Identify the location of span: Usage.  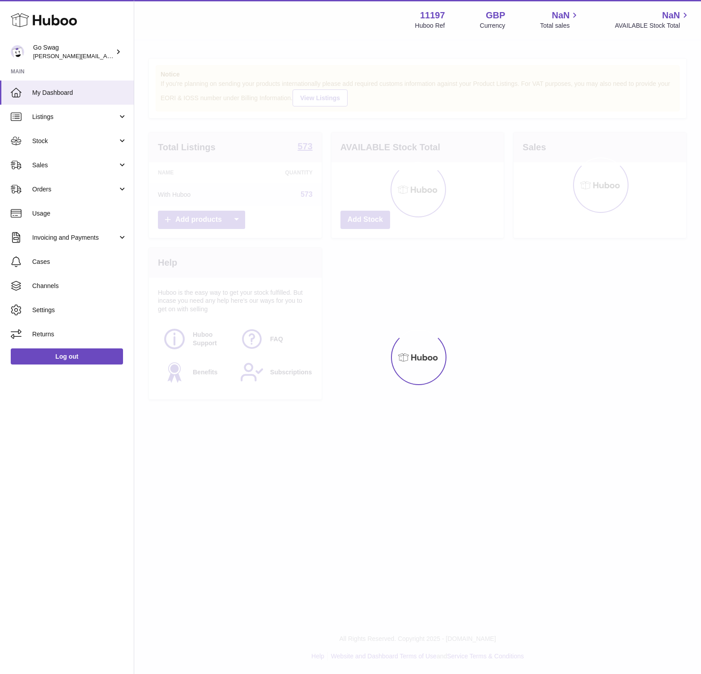
(80, 213).